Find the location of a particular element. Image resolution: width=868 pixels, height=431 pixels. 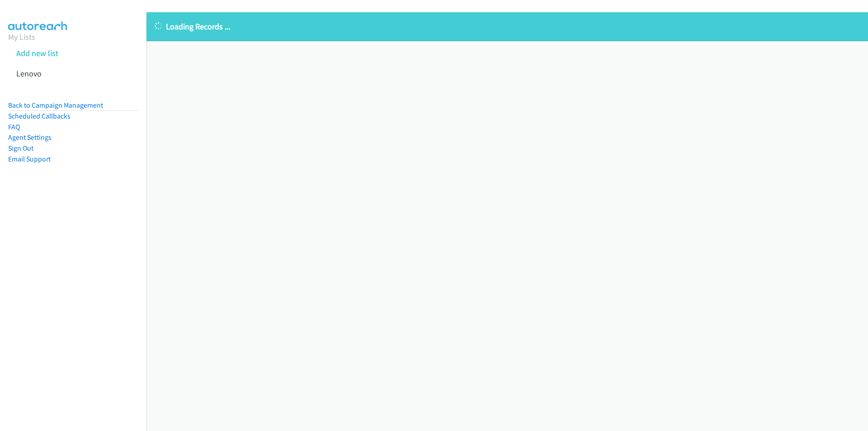

a: Back to Campaign Management is located at coordinates (56, 105).